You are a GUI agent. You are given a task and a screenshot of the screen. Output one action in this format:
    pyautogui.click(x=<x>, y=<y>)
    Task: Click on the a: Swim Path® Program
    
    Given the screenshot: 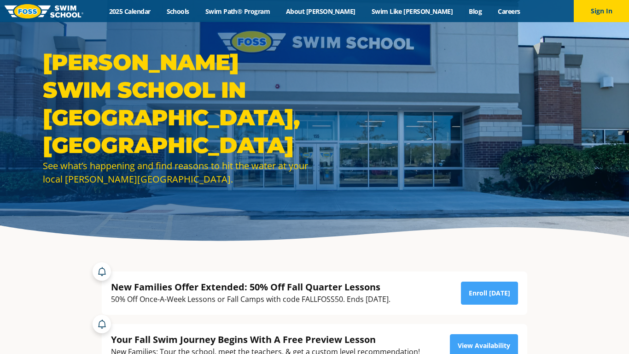 What is the action you would take?
    pyautogui.click(x=237, y=11)
    